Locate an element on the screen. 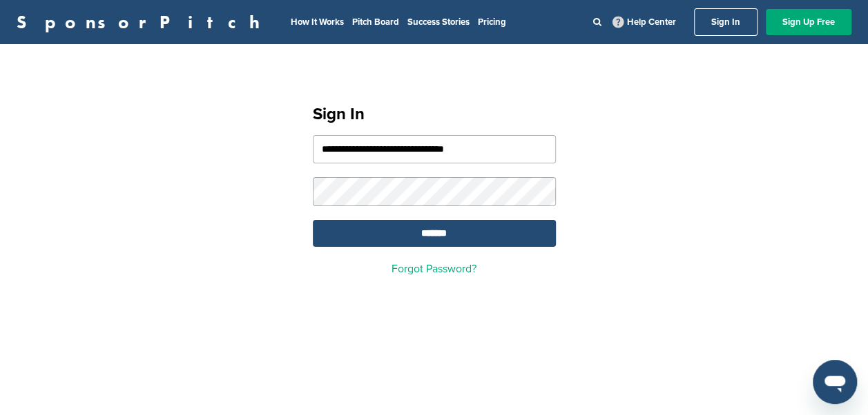 This screenshot has width=868, height=415. a: Pitch Board is located at coordinates (376, 22).